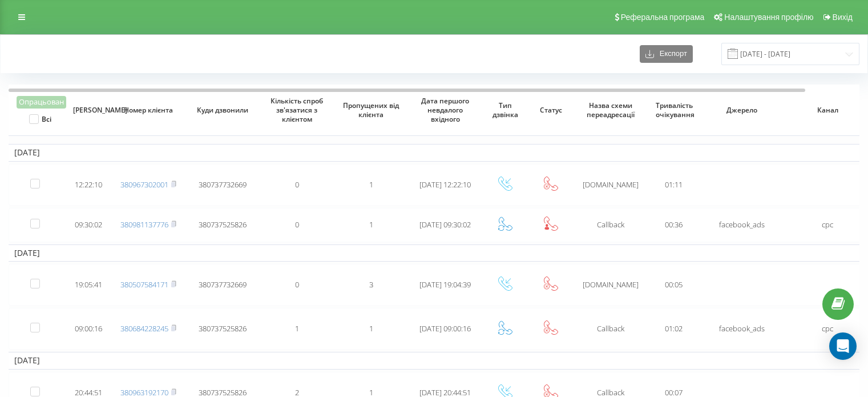 Image resolution: width=868 pixels, height=397 pixels. I want to click on span: Кількість спроб зв'язатися з клієнтом, so click(297, 110).